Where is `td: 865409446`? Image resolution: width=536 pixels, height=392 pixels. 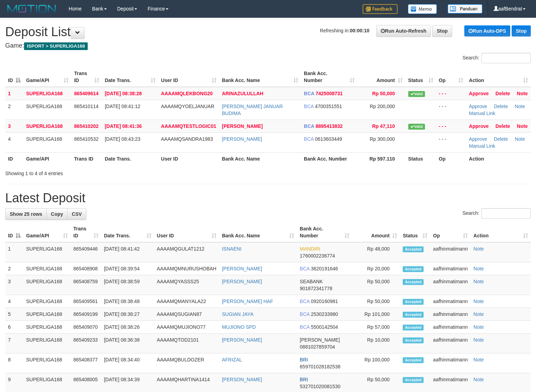 td: 865409446 is located at coordinates (86, 252).